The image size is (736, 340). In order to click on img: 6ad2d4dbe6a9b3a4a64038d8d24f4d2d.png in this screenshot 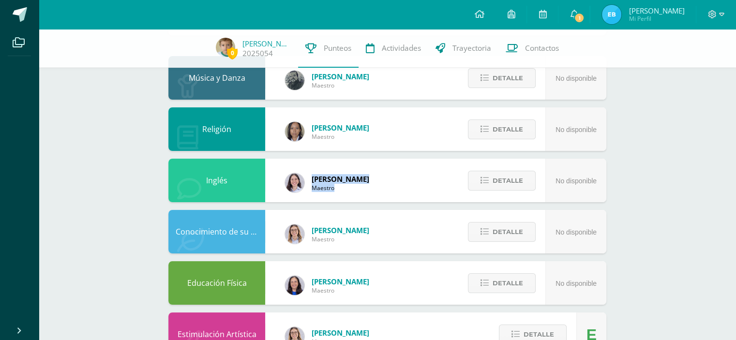, I will do `click(612, 15)`.